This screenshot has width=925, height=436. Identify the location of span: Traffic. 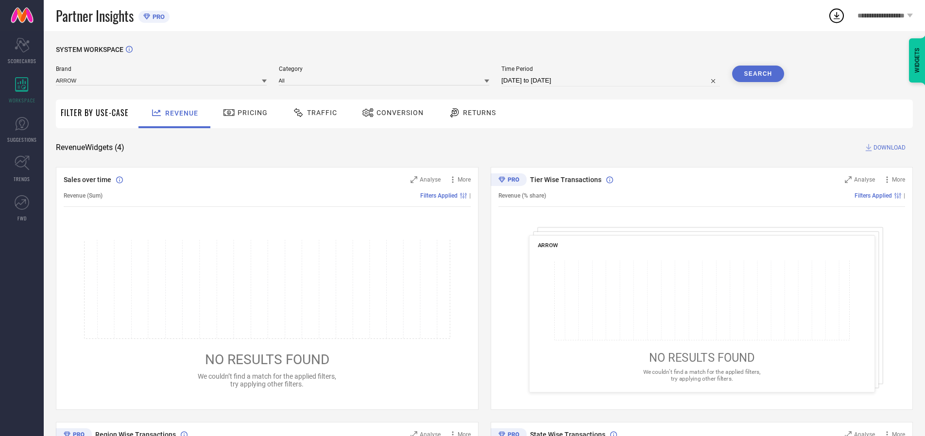
(322, 113).